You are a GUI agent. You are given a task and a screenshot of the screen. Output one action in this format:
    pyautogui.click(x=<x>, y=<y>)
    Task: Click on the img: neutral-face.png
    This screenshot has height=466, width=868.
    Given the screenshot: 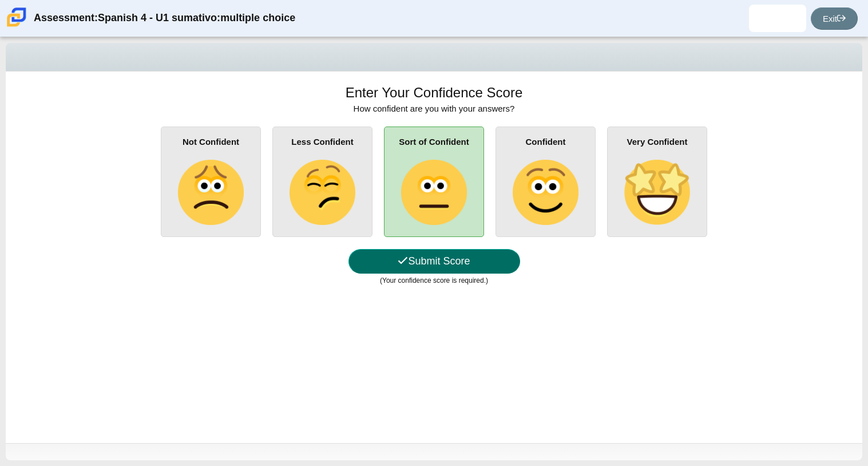 What is the action you would take?
    pyautogui.click(x=434, y=192)
    